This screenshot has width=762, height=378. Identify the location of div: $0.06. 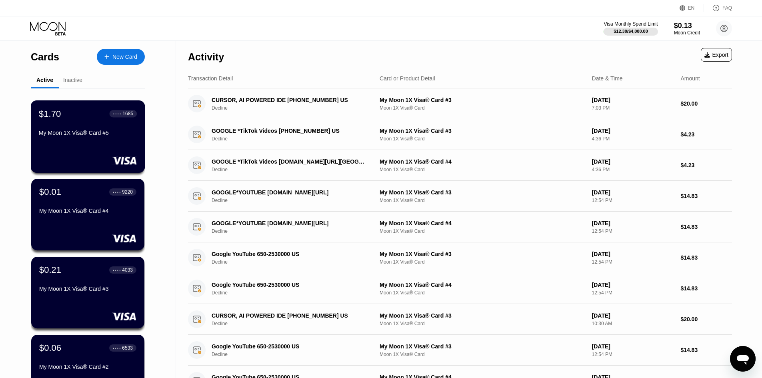
(50, 348).